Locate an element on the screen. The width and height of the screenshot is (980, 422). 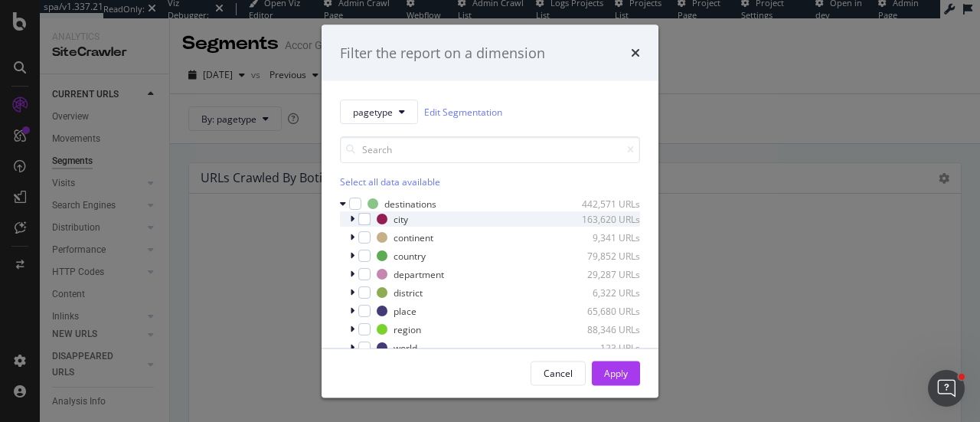
div: 6,322 URLs is located at coordinates (603, 292).